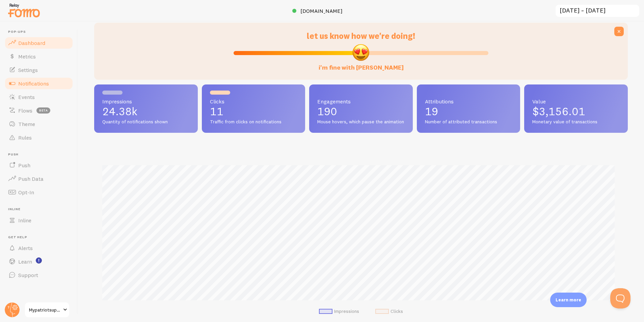 The height and width of the screenshot is (322, 644). What do you see at coordinates (39, 137) in the screenshot?
I see `a: Rules` at bounding box center [39, 137].